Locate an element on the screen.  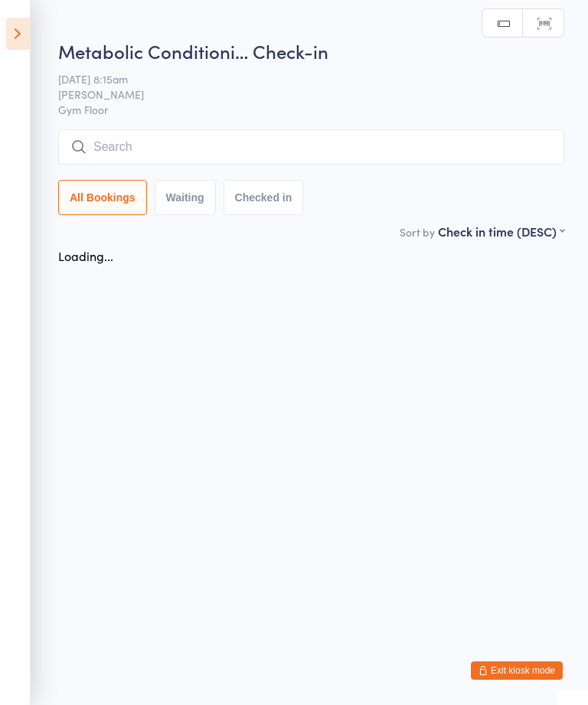
button: Waiting is located at coordinates (185, 197).